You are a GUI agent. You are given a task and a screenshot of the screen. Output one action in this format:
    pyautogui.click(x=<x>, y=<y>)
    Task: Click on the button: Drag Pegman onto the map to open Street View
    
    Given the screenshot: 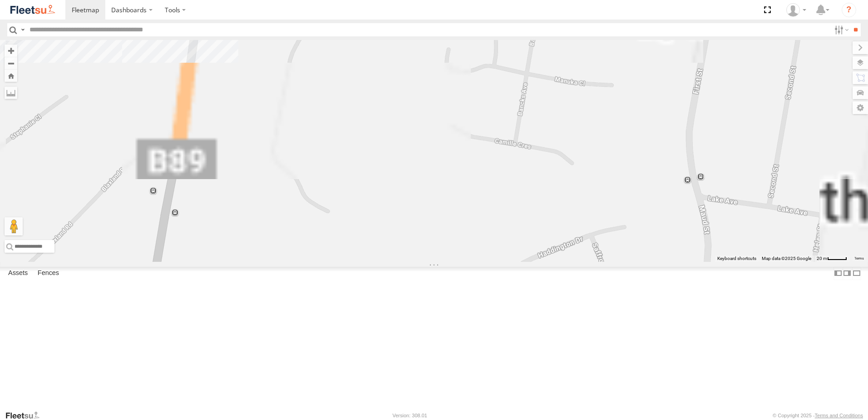 What is the action you would take?
    pyautogui.click(x=14, y=226)
    